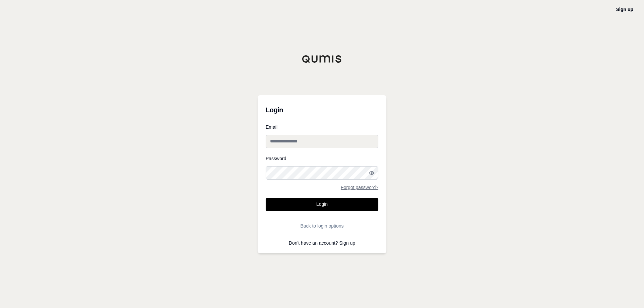  What do you see at coordinates (322, 110) in the screenshot?
I see `h3: Login` at bounding box center [322, 110].